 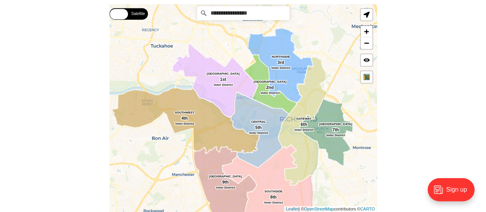 I want to click on a: Leaflet, so click(x=292, y=209).